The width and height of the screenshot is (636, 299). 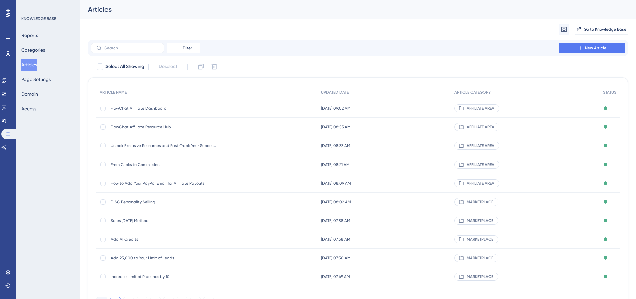 What do you see at coordinates (30, 94) in the screenshot?
I see `button: Domain` at bounding box center [30, 94].